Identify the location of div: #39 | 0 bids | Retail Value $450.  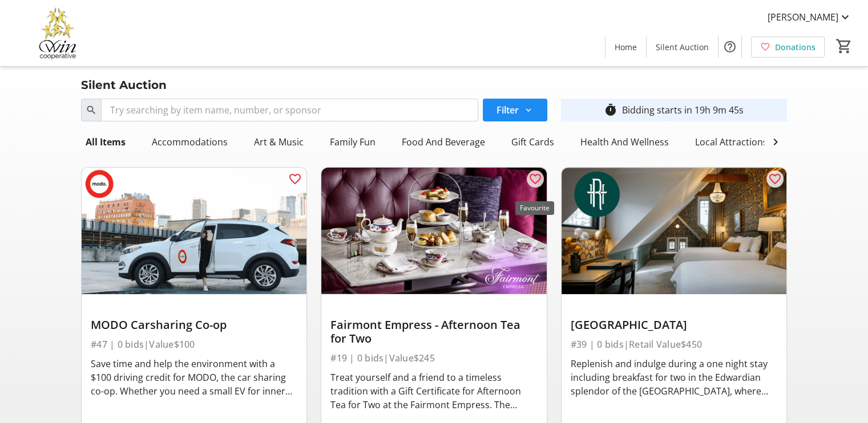
(674, 344).